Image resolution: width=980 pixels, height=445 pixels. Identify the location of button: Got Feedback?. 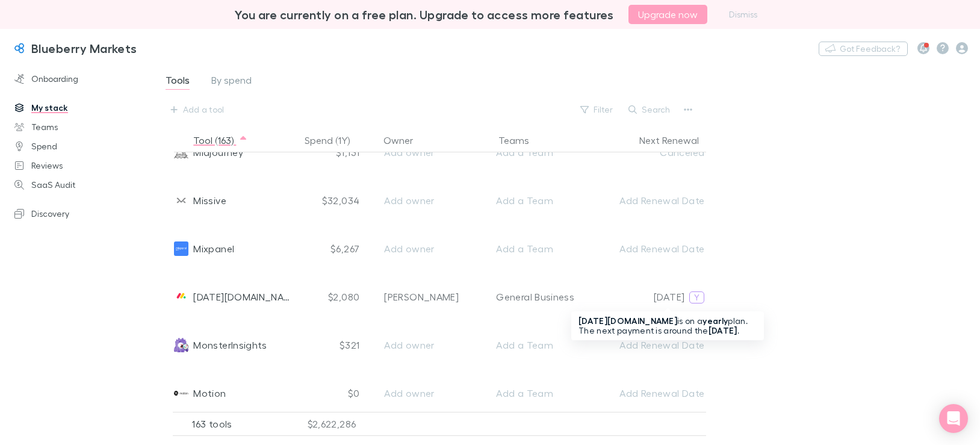
(864, 49).